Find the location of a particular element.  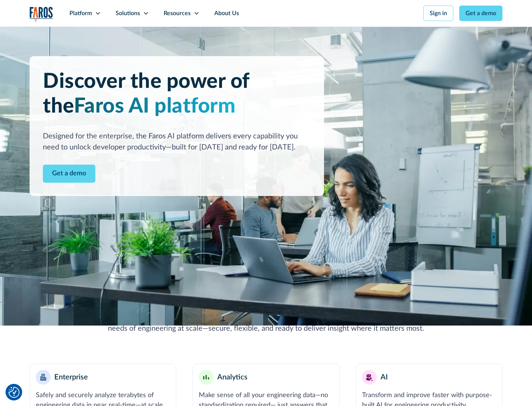

a: Contact Modal is located at coordinates (69, 174).